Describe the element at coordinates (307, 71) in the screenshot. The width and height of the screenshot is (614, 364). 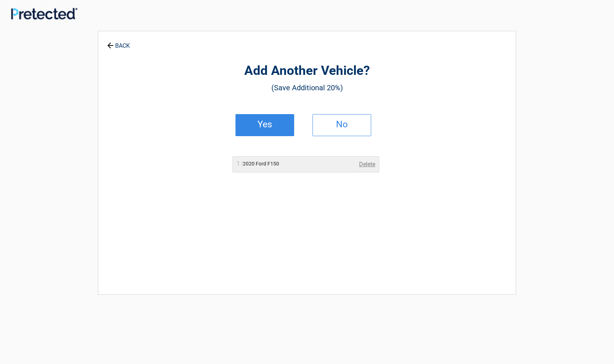
I see `h2: Add Another Vehicle?` at that location.